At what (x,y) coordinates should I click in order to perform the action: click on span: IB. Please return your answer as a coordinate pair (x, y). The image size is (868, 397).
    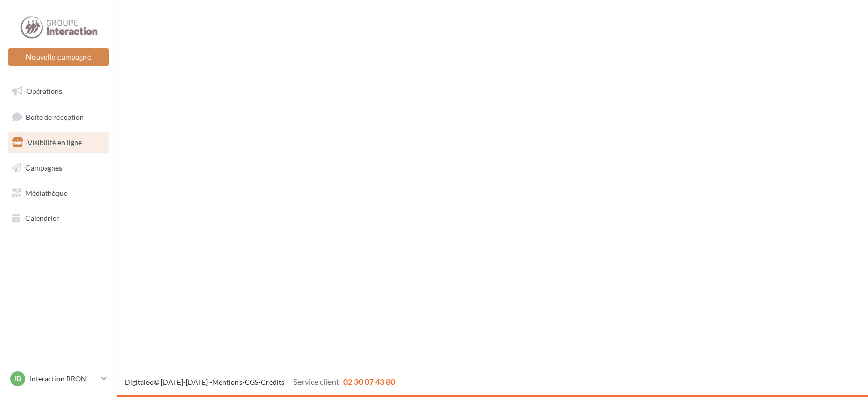
    Looking at the image, I should click on (18, 379).